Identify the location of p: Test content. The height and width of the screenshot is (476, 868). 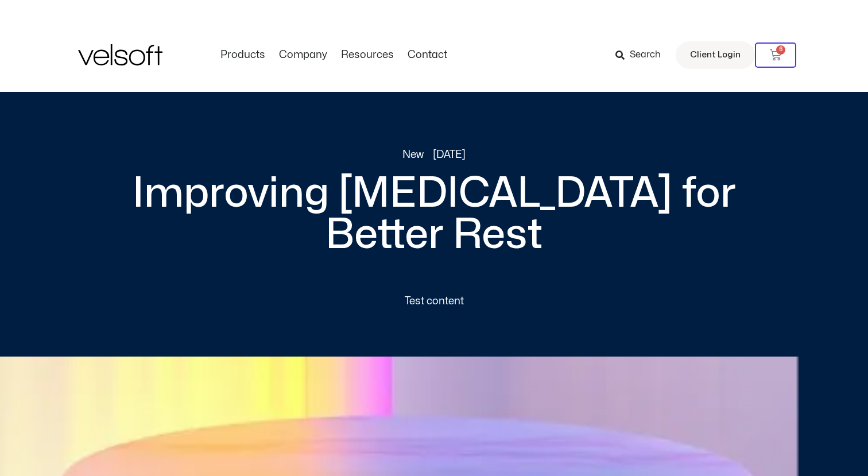
(434, 301).